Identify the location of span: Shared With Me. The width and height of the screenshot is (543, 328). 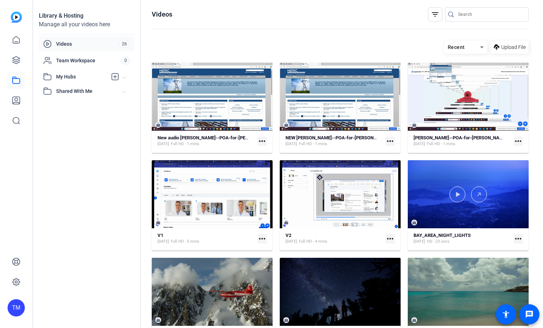
(90, 91).